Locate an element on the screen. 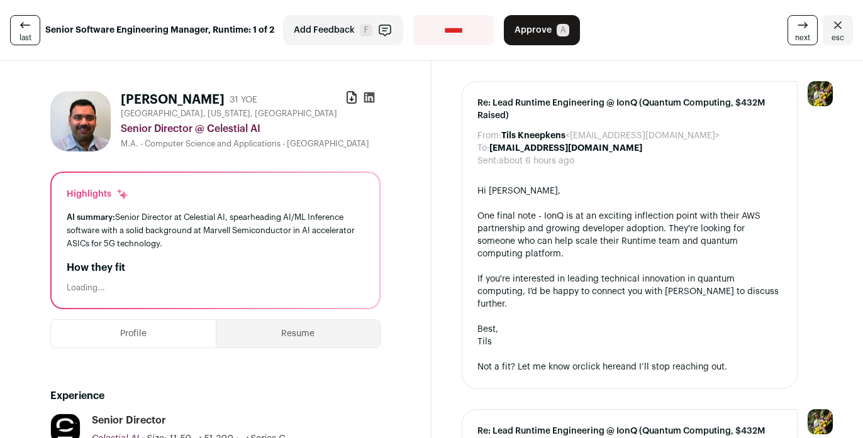 This screenshot has height=438, width=863. div: Senior Director at Celestial AI, spearheading AI/ML Inference software with a solid background at... is located at coordinates (215, 230).